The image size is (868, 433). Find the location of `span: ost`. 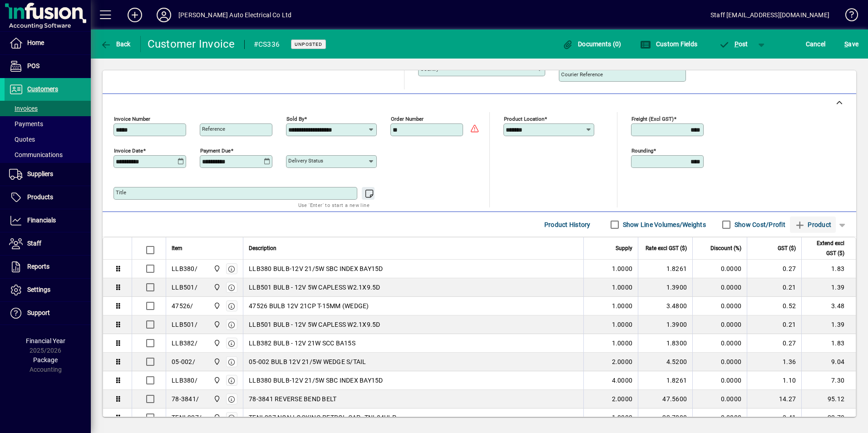

span: ost is located at coordinates (733, 44).